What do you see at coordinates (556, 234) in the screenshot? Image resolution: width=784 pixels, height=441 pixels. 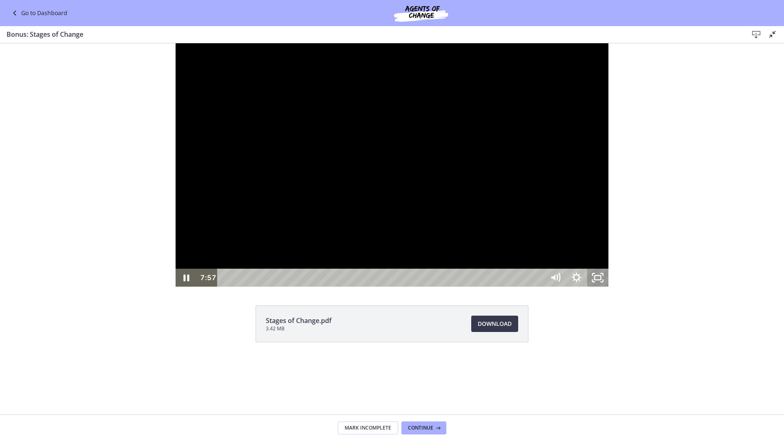 I see `button: Mute` at bounding box center [556, 234].